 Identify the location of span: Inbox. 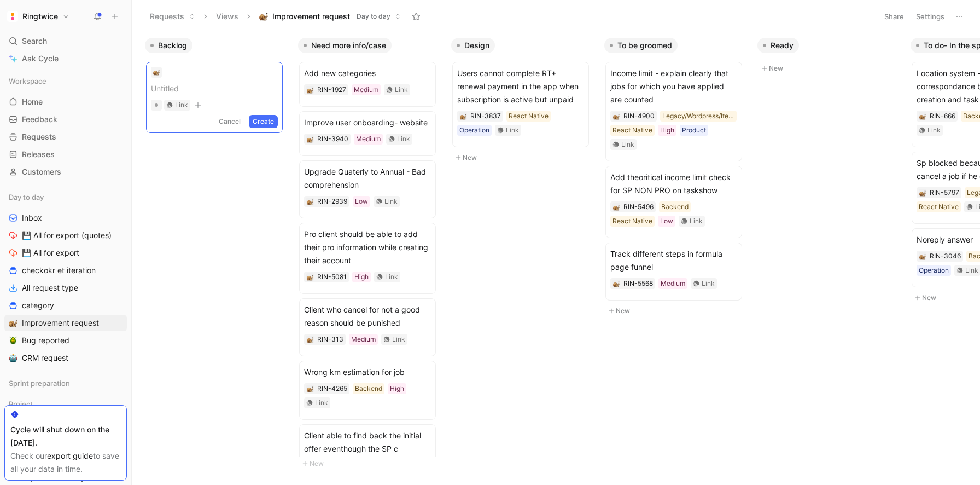
(31, 217).